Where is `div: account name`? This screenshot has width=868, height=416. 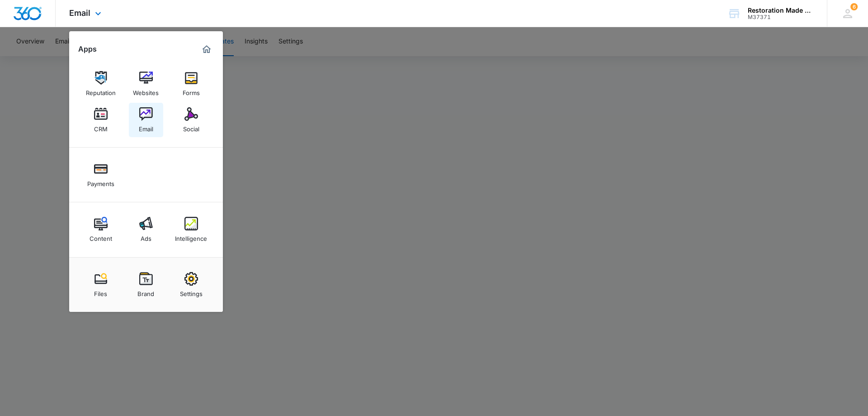 div: account name is located at coordinates (781, 10).